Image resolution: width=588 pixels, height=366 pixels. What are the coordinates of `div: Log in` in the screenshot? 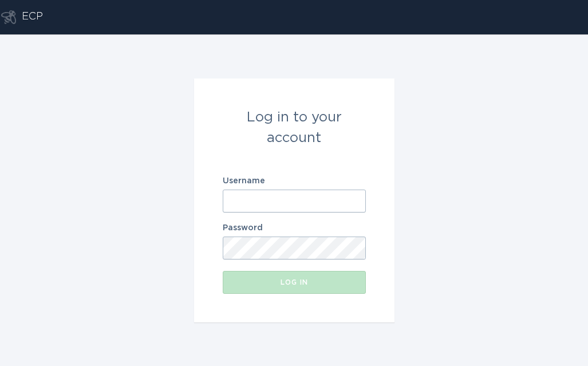 It's located at (294, 282).